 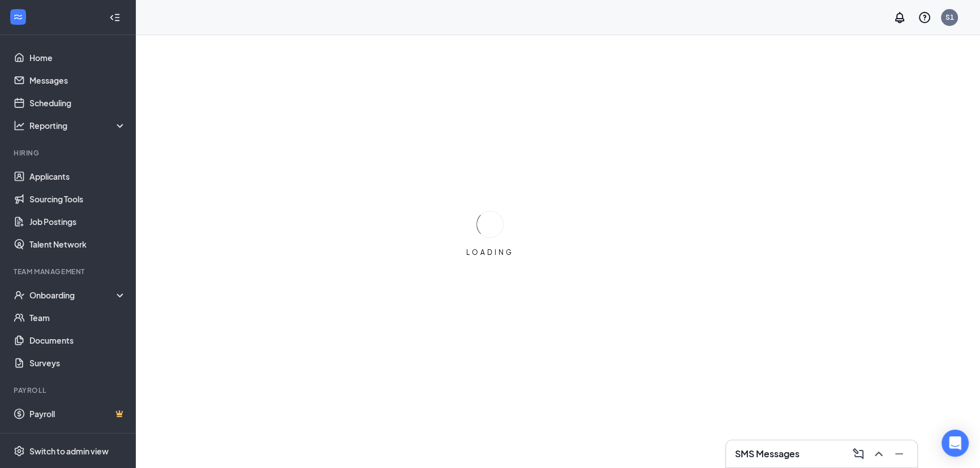 I want to click on div: LOADING, so click(x=490, y=252).